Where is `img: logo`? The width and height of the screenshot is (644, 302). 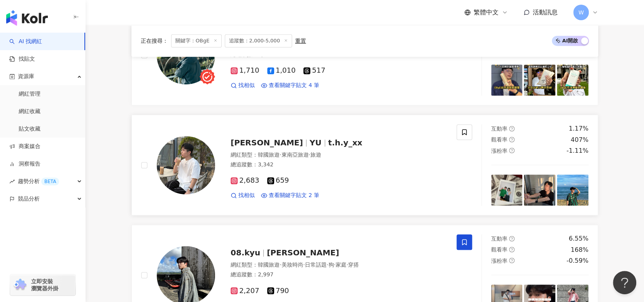 img: logo is located at coordinates (27, 18).